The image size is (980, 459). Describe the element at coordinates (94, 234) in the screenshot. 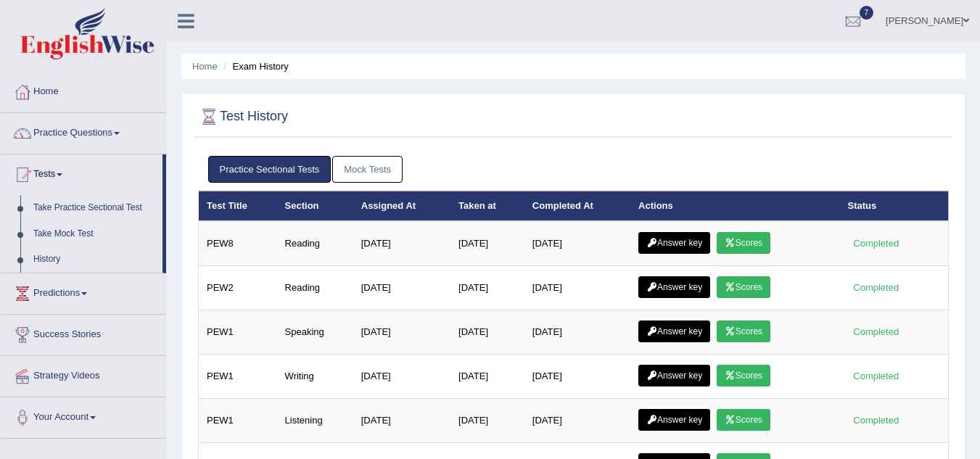

I see `a: Take Mock Test` at that location.